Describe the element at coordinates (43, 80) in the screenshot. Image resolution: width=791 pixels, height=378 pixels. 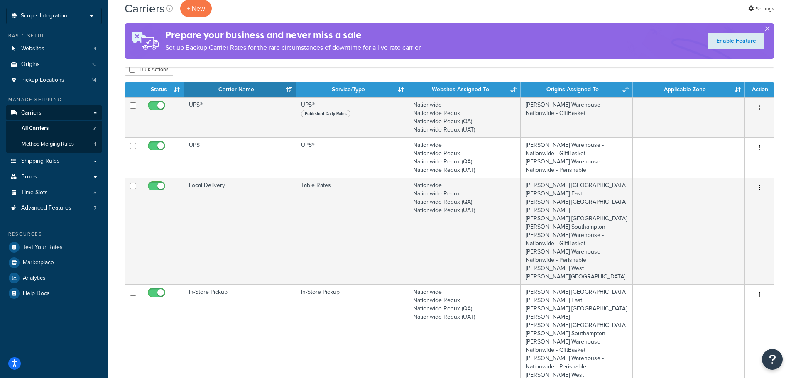
I see `span: Pickup Locations` at that location.